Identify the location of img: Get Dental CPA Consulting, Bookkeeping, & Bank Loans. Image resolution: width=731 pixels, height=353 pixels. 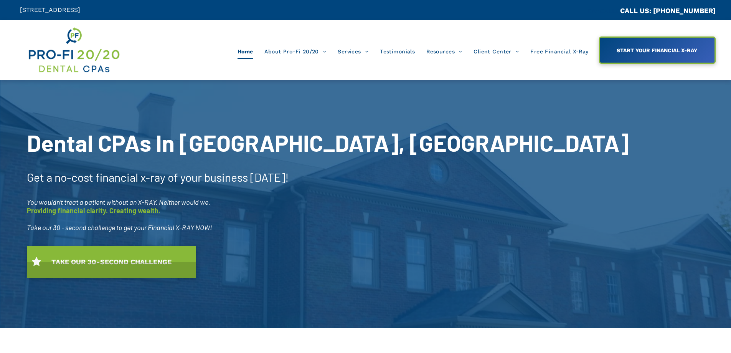
(74, 50).